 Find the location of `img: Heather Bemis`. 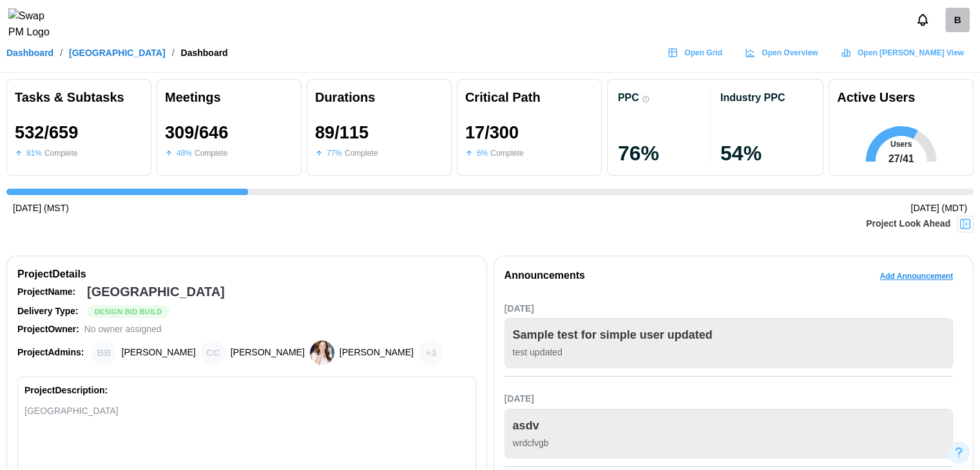

img: Heather Bemis is located at coordinates (322, 353).